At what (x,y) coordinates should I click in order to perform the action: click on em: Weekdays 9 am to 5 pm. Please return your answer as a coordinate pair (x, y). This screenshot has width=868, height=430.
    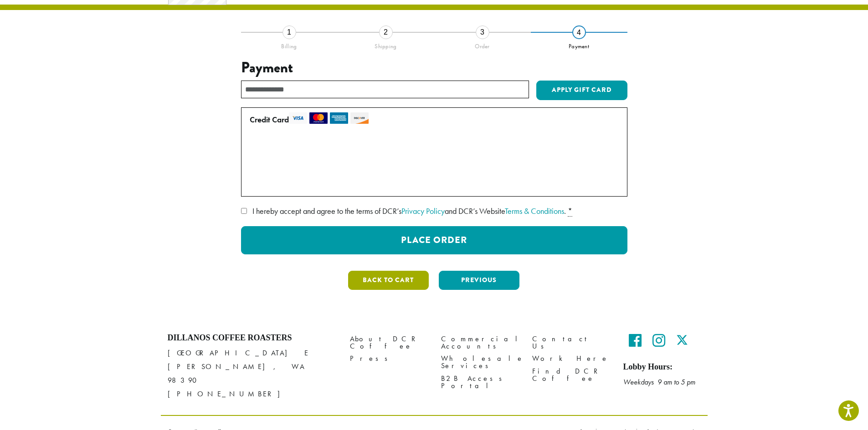
    Looking at the image, I should click on (659, 382).